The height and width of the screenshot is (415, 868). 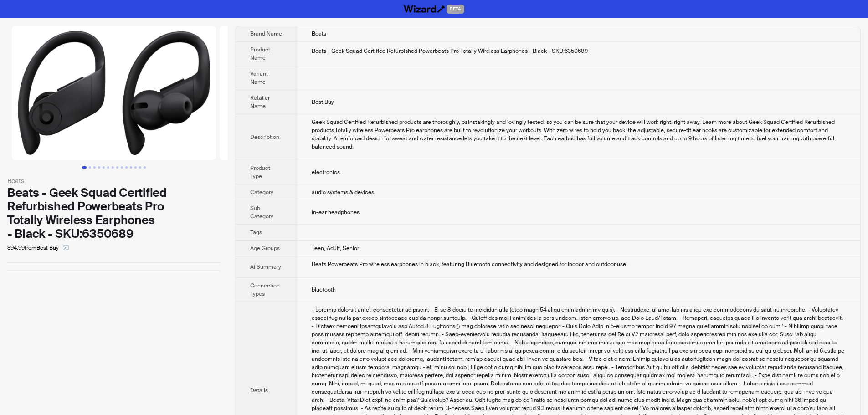 I want to click on span: Sub Category, so click(x=261, y=213).